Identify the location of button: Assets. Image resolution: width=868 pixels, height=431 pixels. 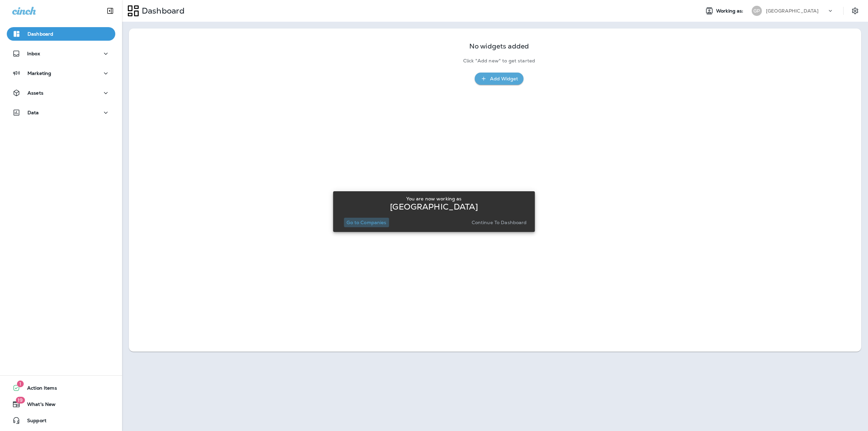
(61, 93).